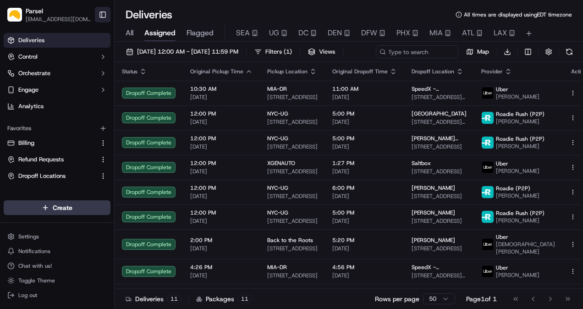 The width and height of the screenshot is (583, 309). Describe the element at coordinates (130, 71) in the screenshot. I see `span: Status` at that location.